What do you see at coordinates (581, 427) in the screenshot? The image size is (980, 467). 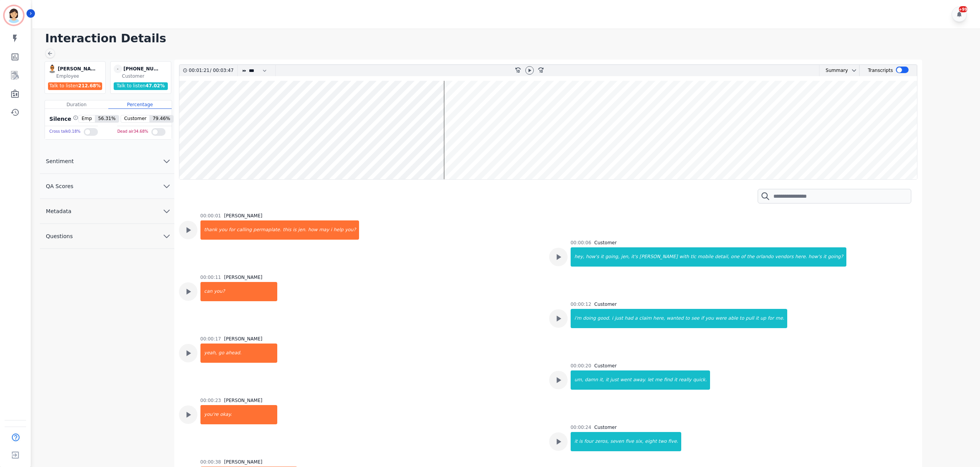 I see `div: 00:00:24` at bounding box center [581, 427].